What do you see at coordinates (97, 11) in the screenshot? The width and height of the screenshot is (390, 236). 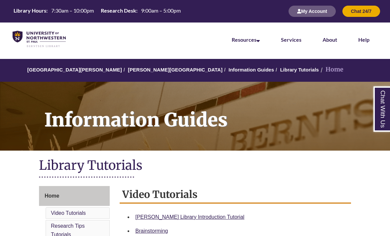 I see `a: Hours Today` at bounding box center [97, 11].